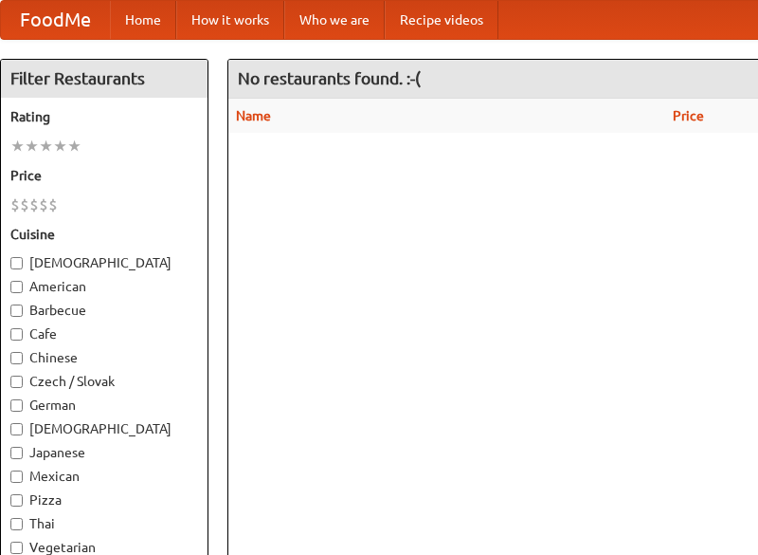 This screenshot has height=555, width=758. What do you see at coordinates (104, 334) in the screenshot?
I see `label: Cafe` at bounding box center [104, 334].